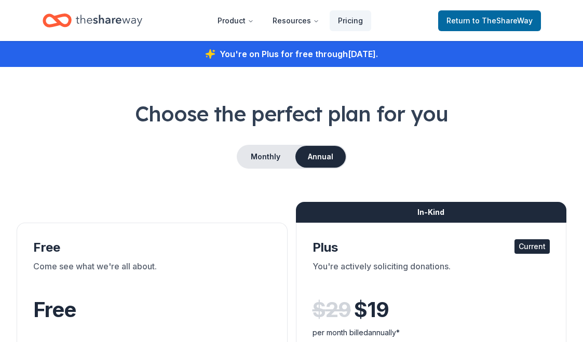 The image size is (583, 342). What do you see at coordinates (291, 114) in the screenshot?
I see `h1: Choose the perfect plan for you` at bounding box center [291, 114].